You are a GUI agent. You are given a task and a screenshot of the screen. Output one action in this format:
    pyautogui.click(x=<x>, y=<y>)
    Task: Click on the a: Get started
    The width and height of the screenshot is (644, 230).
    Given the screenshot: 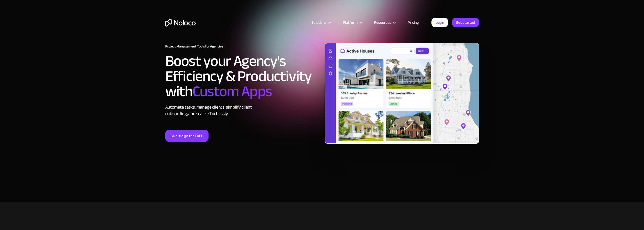 What is the action you would take?
    pyautogui.click(x=466, y=23)
    